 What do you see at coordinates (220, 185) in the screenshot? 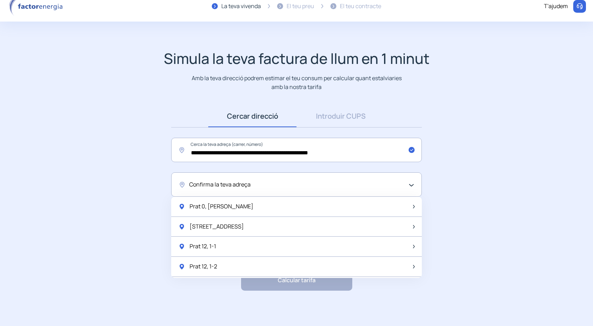
I see `span: Confirma la teva adreça` at bounding box center [220, 185].